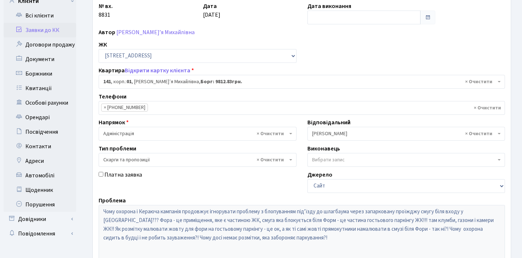 The width and height of the screenshot is (522, 258). Describe the element at coordinates (40, 74) in the screenshot. I see `a: Боржники` at that location.